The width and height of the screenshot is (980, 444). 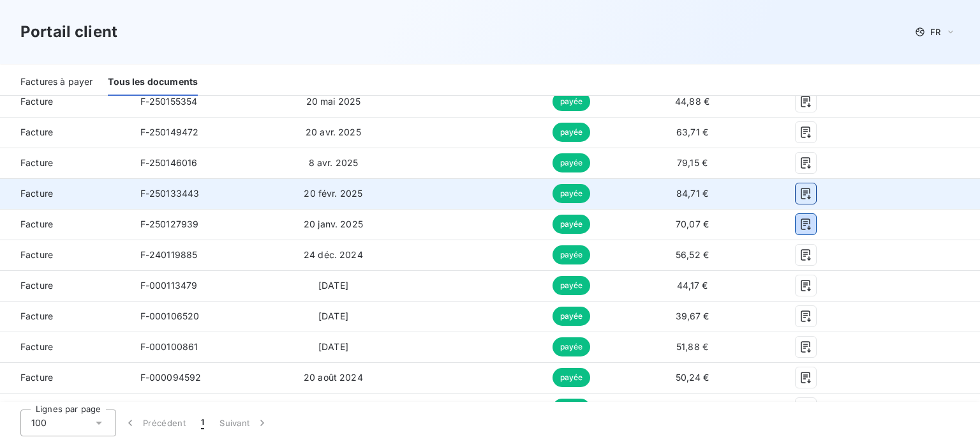 I want to click on span: 20 févr. 2025, so click(x=333, y=193).